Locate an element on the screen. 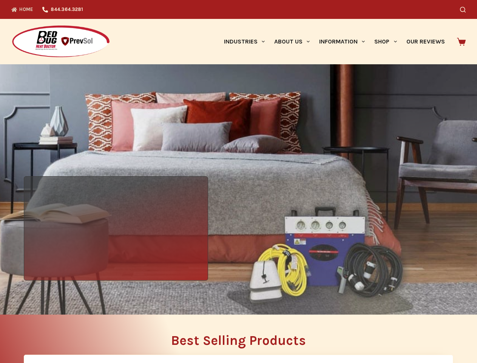 This screenshot has width=477, height=363. h2: Best Selling Products is located at coordinates (238, 340).